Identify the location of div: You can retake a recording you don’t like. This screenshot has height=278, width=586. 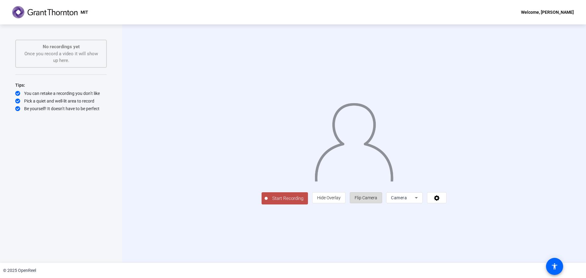
(61, 93).